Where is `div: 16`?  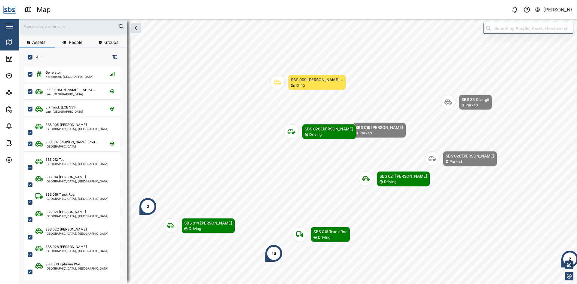
div: 16 is located at coordinates (274, 253).